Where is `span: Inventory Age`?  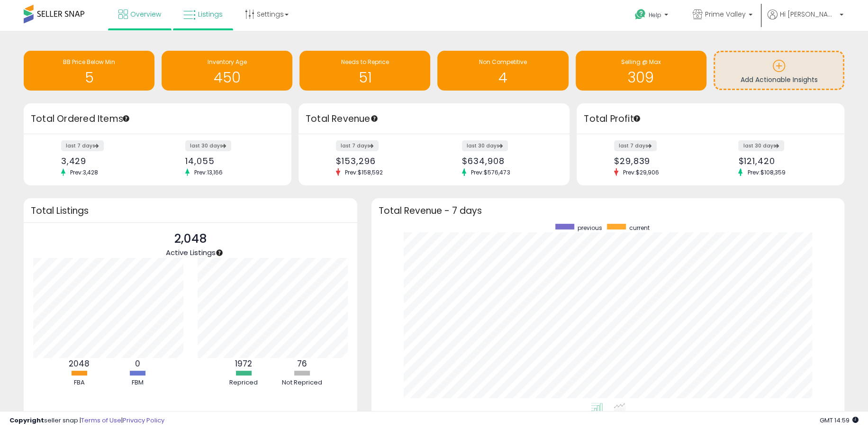 span: Inventory Age is located at coordinates (227, 62).